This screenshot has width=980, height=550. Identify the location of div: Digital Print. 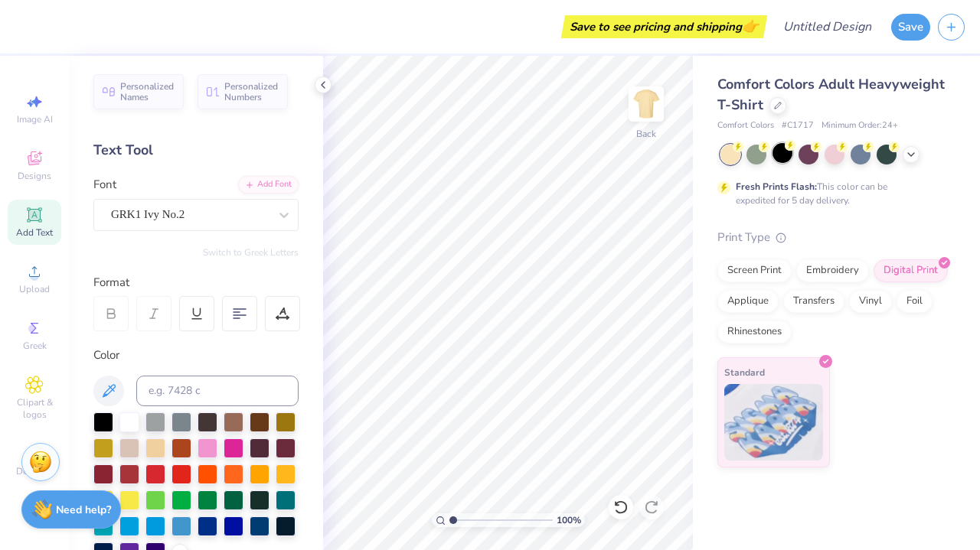
(911, 271).